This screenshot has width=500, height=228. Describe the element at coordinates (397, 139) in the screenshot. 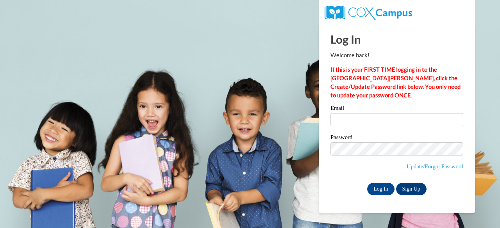

I see `label: Password` at that location.